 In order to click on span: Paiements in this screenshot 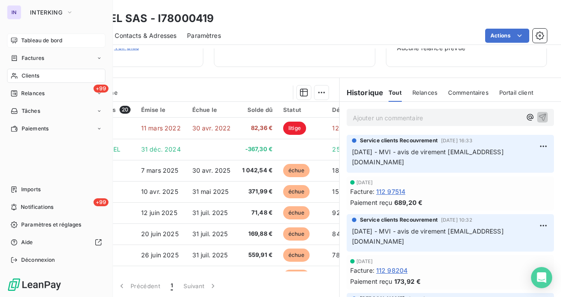, I will do `click(35, 129)`.